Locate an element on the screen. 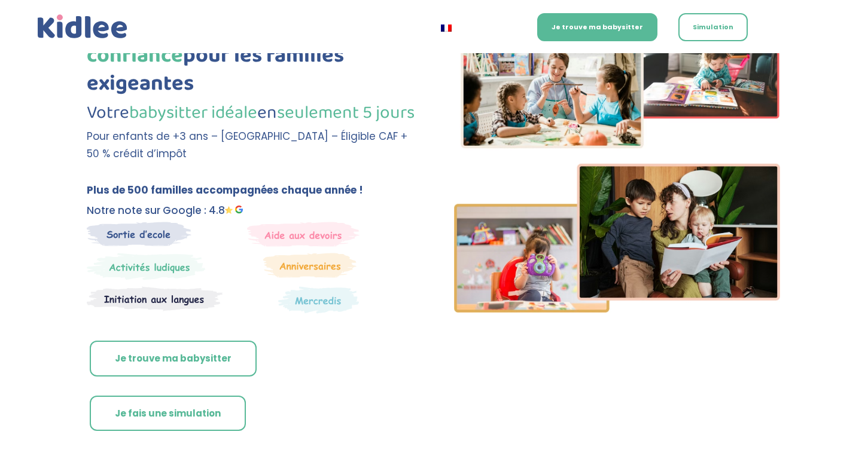  picture: Imgs-2 is located at coordinates (617, 309).